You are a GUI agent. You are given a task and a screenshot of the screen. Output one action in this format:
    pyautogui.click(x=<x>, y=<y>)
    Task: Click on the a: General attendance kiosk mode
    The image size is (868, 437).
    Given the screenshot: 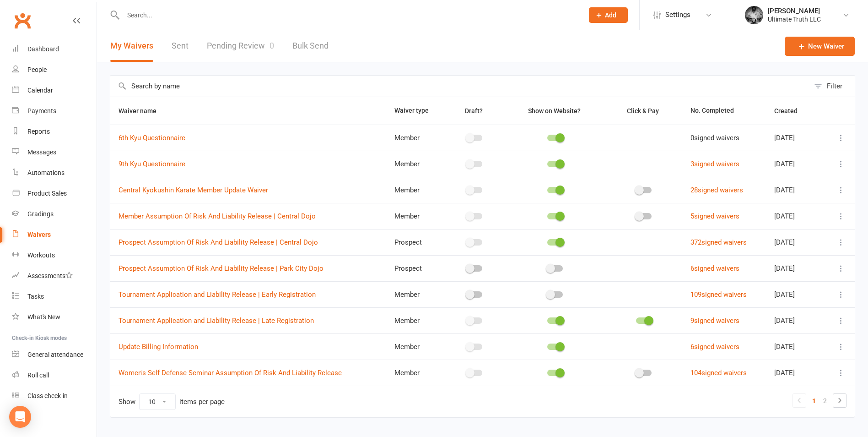 What is the action you would take?
    pyautogui.click(x=54, y=355)
    